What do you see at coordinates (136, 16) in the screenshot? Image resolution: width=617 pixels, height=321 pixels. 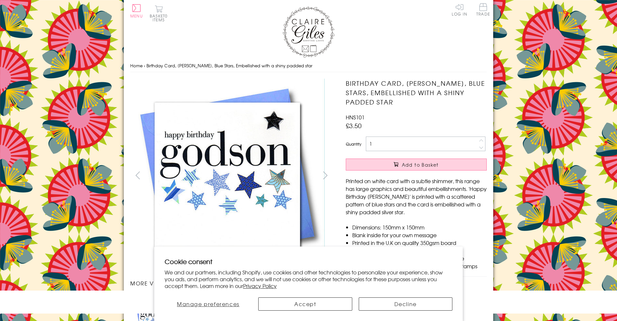 I see `span: Menu` at bounding box center [136, 16].